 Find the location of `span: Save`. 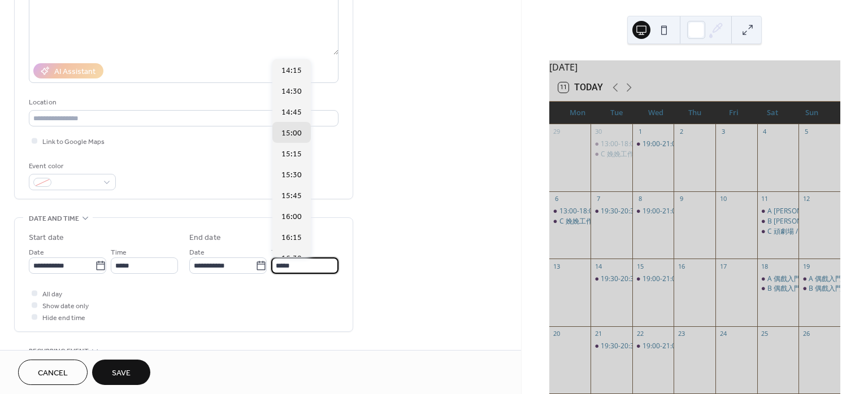

span: Save is located at coordinates (121, 373).